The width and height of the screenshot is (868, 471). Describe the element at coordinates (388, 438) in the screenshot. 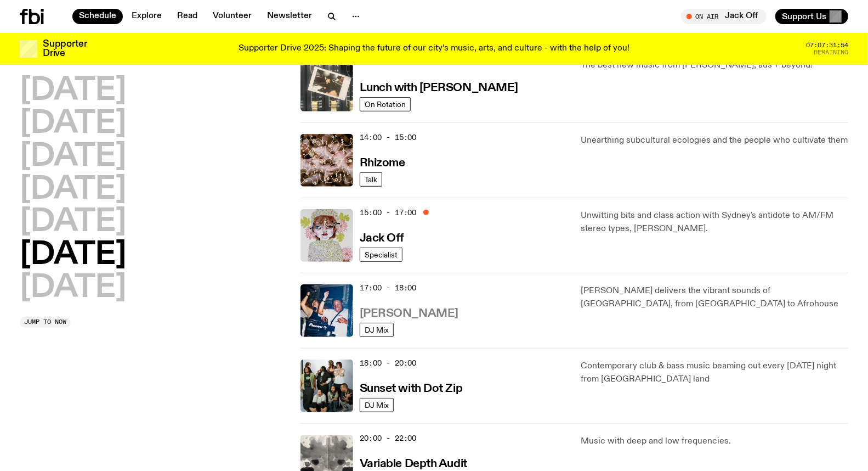

I see `span: 20:00 - 22:00` at that location.